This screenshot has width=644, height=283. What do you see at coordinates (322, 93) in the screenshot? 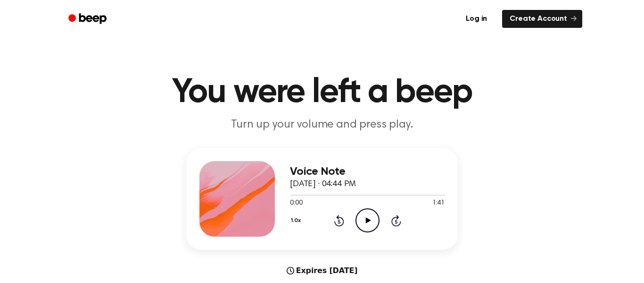
I see `h1: You were left a beep` at bounding box center [322, 93].